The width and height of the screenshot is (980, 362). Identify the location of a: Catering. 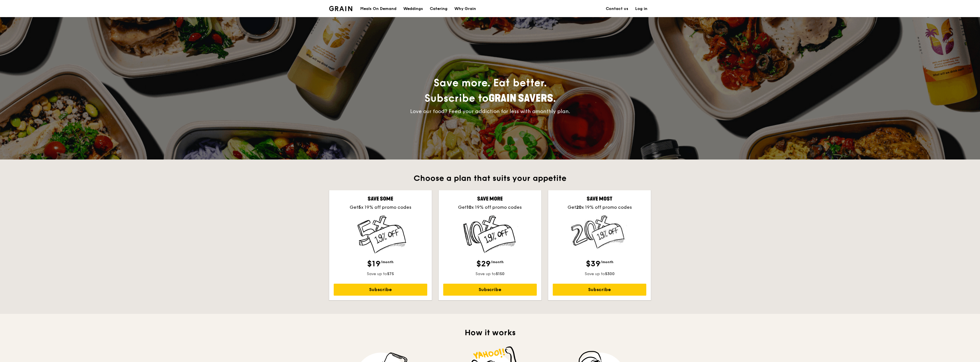
(439, 9).